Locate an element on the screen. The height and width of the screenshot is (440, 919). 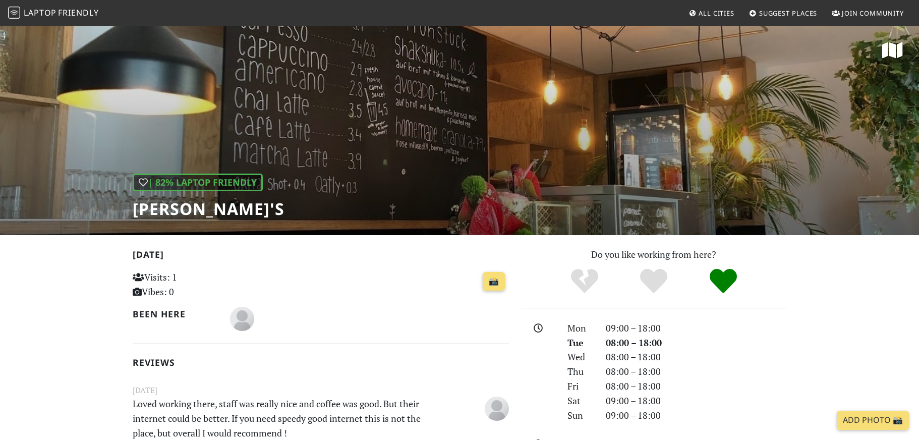
img: LaptopFriendly is located at coordinates (14, 13).